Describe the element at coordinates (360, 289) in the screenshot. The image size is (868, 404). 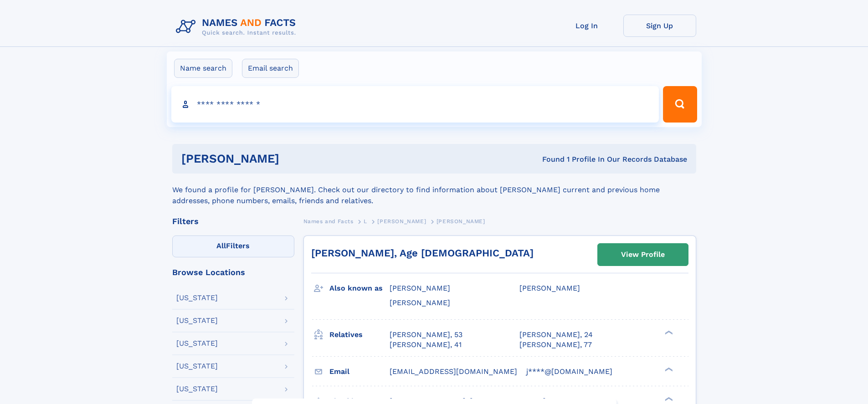
I see `h3: Also known as` at that location.